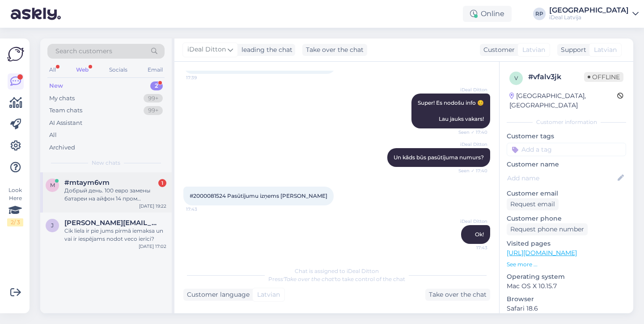 The width and height of the screenshot is (644, 324). What do you see at coordinates (337, 279) in the screenshot?
I see `span: Press to take control of the chat` at bounding box center [337, 279].